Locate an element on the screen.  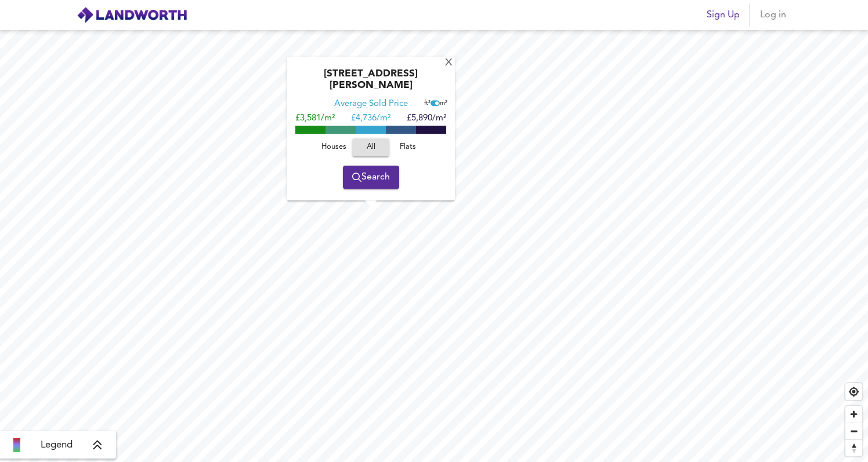
button: Houses is located at coordinates (334, 147).